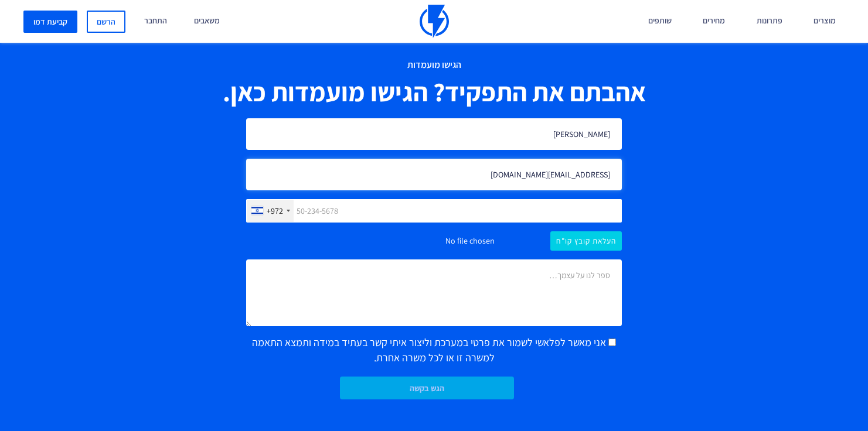 This screenshot has width=868, height=431. I want to click on input: אני מאשר לפלאשי לשמור את פרטי במערכת וליצור איתי קשר בעתיד במידה ותמצא התאמה למשרה זו או לכל משרה..., so click(612, 342).